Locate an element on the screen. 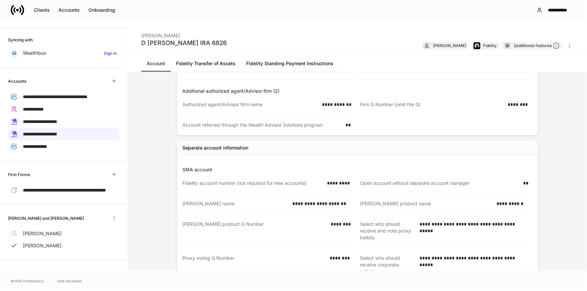 This screenshot has height=291, width=587. div: Separate account information is located at coordinates (216, 148).